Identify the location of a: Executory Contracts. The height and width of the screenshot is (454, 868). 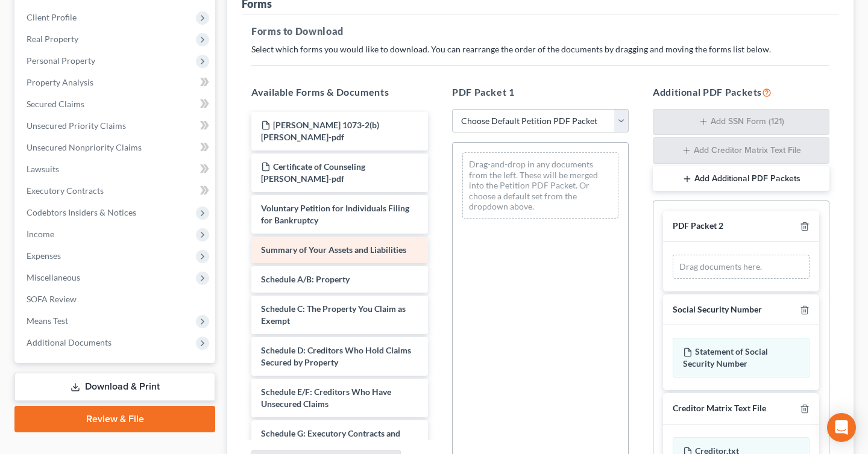
(116, 191).